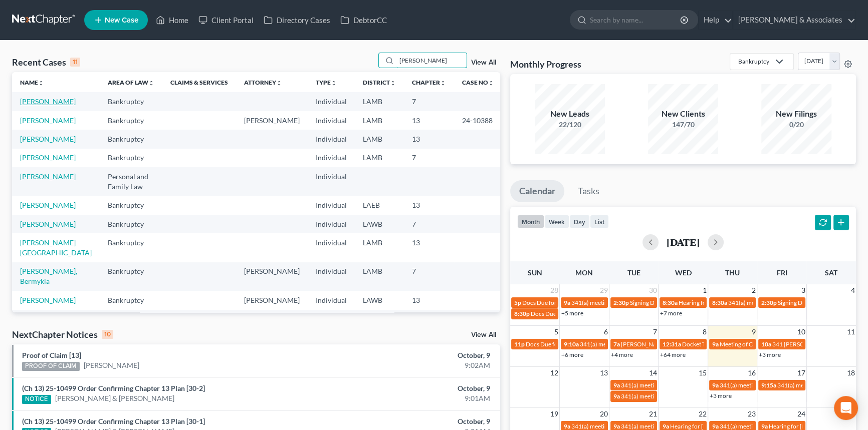 The image size is (868, 430). Describe the element at coordinates (131, 83) in the screenshot. I see `a: Area of Lawunfold_more` at that location.